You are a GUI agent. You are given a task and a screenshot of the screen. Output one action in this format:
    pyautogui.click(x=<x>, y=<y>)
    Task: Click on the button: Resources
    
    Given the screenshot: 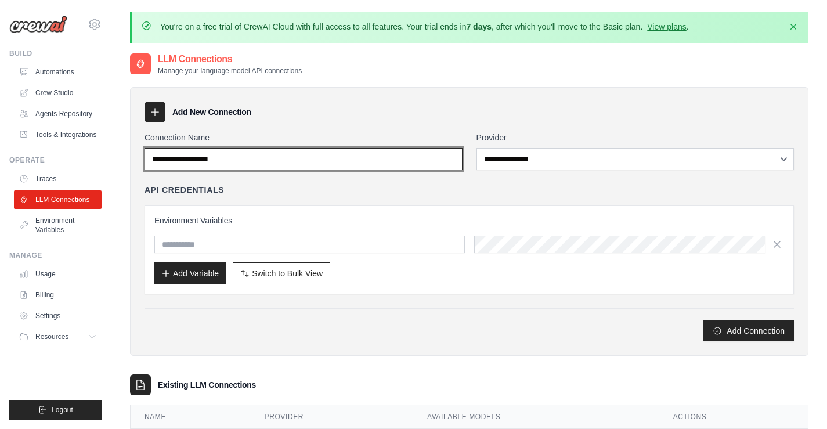 What is the action you would take?
    pyautogui.click(x=57, y=337)
    